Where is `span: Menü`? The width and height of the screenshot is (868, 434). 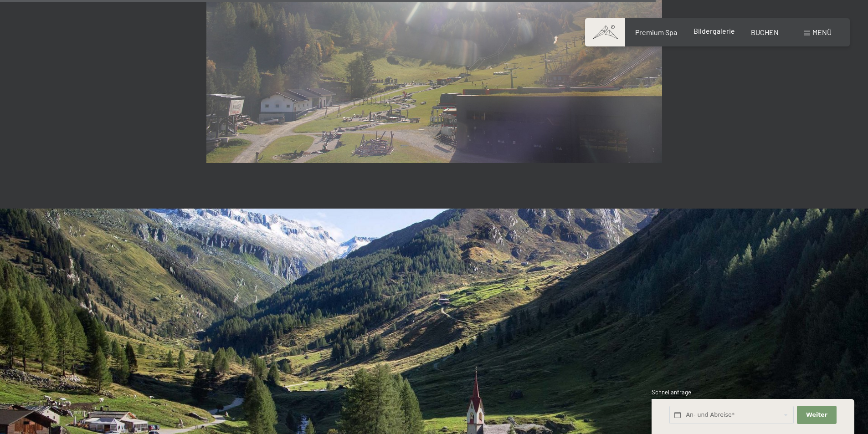
span: Menü is located at coordinates (822, 32).